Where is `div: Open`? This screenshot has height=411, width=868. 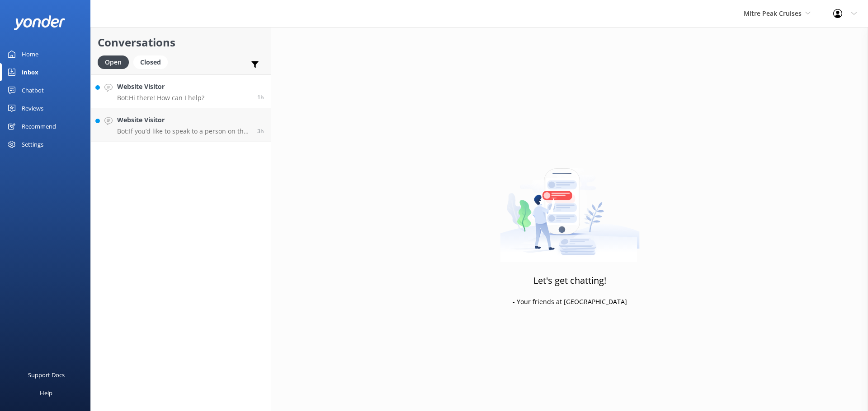
div: Open is located at coordinates (113, 63).